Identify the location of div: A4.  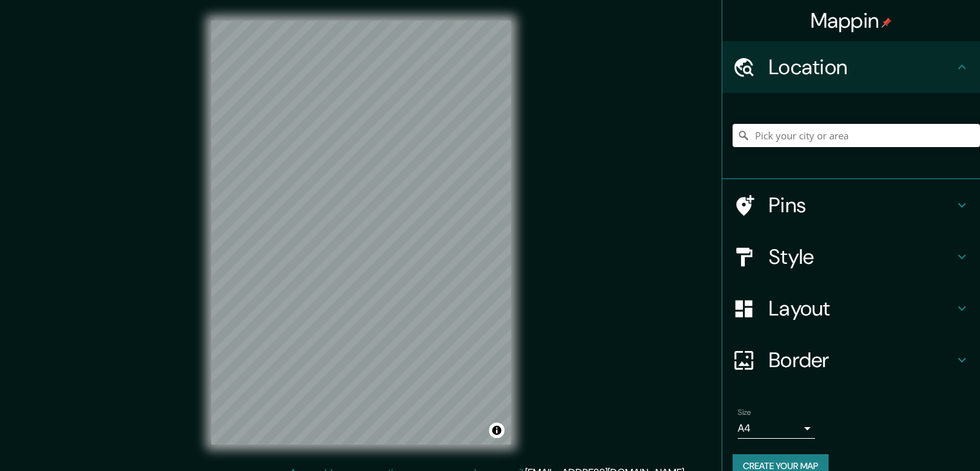
(777, 428).